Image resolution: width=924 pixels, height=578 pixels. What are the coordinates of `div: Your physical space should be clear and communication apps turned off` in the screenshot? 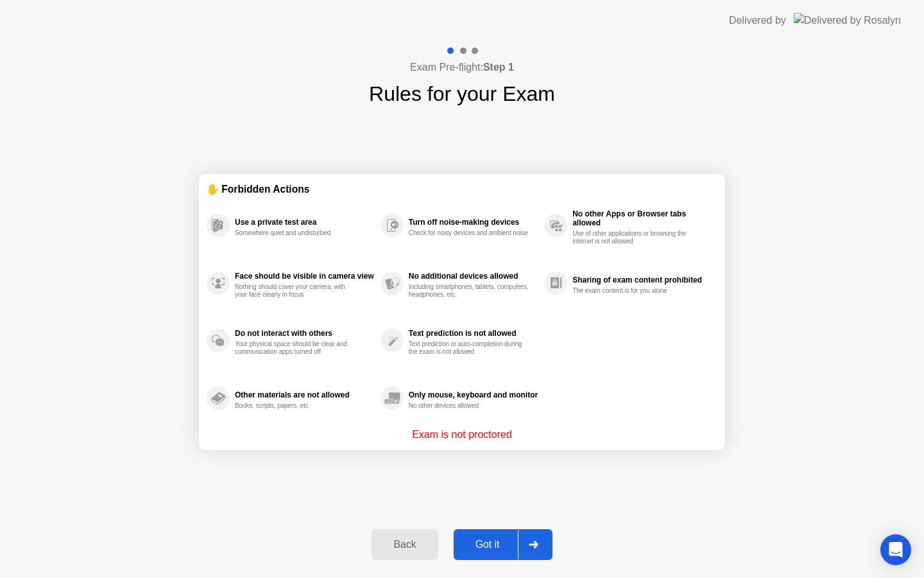 It's located at (295, 348).